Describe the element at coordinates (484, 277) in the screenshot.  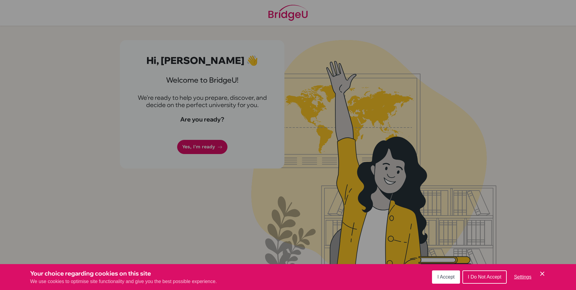
I see `button: I Do Not Accept` at that location.